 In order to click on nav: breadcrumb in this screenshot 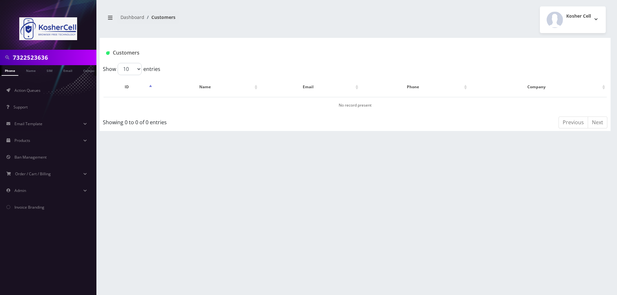, I will do `click(227, 20)`.